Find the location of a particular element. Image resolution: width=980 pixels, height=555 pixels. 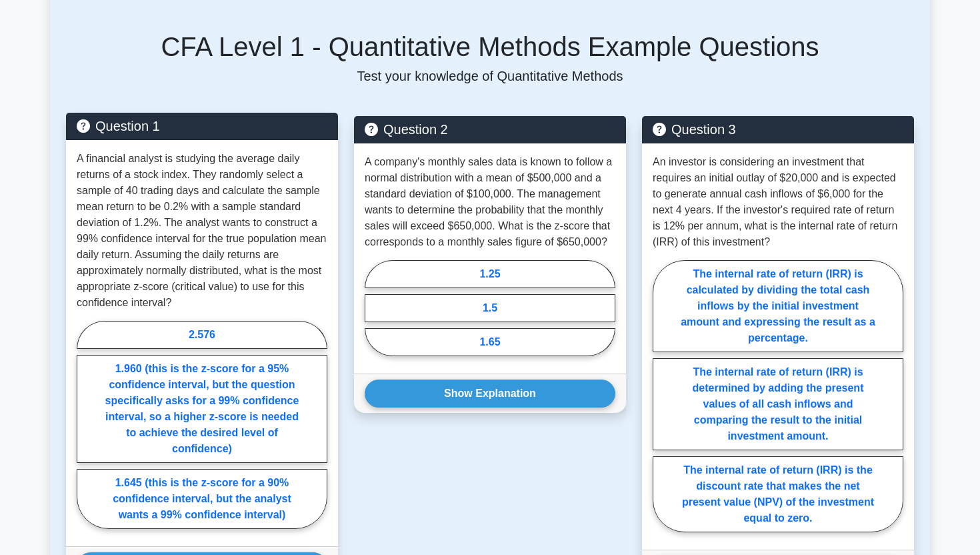

label: 1.65 is located at coordinates (490, 343).